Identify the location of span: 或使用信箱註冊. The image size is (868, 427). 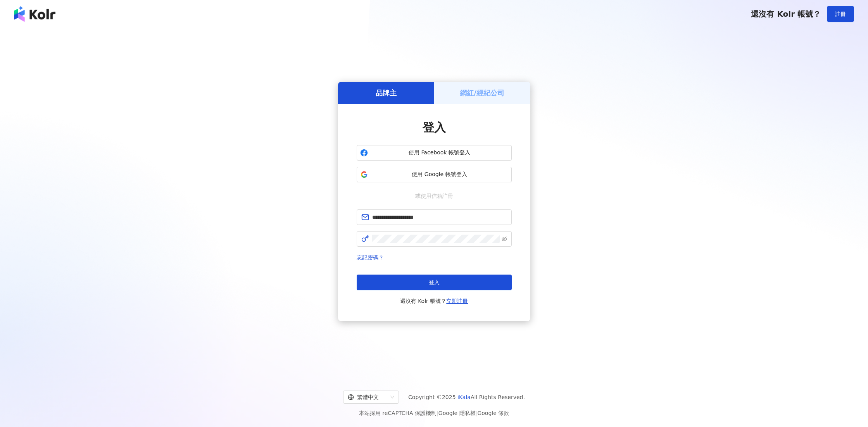
(434, 196).